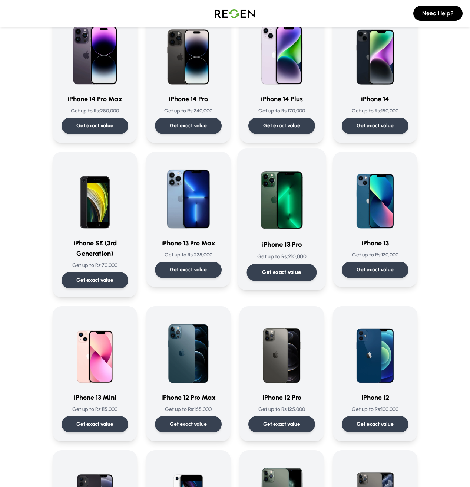  Describe the element at coordinates (95, 196) in the screenshot. I see `img: iPhone SE (3rd Generation)` at that location.